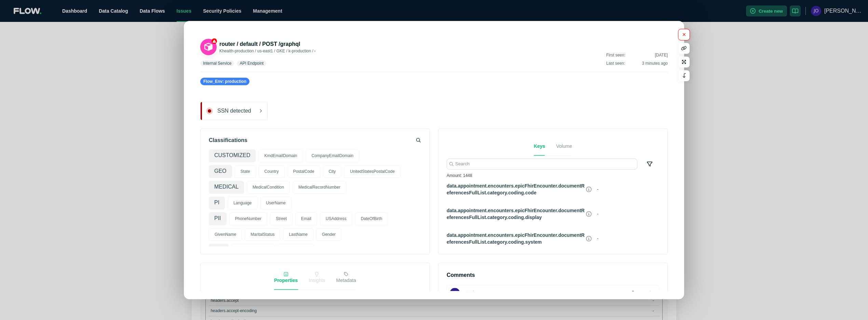 Image resolution: width=868 pixels, height=320 pixels. Describe the element at coordinates (516, 214) in the screenshot. I see `span: data.appointment.encounters.epicFhirEncounter.documentReferencesFullList.category.coding.display` at that location.